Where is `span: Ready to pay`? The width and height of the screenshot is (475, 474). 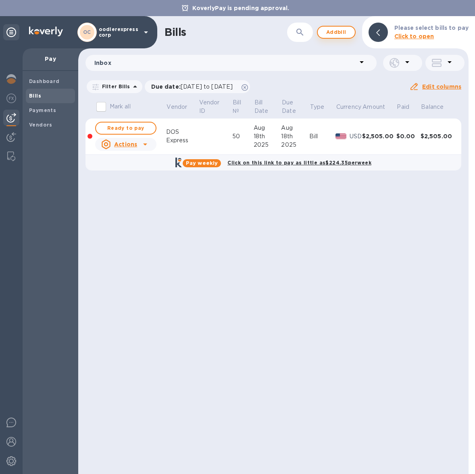 span: Ready to pay is located at coordinates (126, 128).